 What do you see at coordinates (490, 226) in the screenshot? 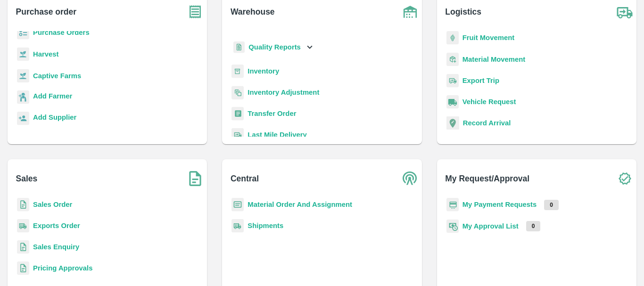
I see `b: My Approval List` at bounding box center [490, 226].